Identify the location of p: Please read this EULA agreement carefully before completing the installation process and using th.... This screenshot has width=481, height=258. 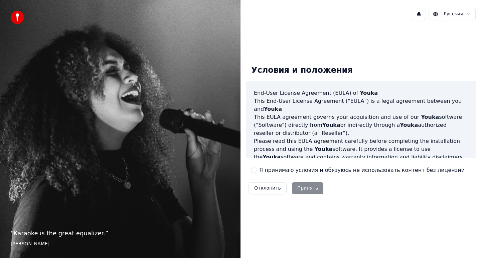
(360, 149).